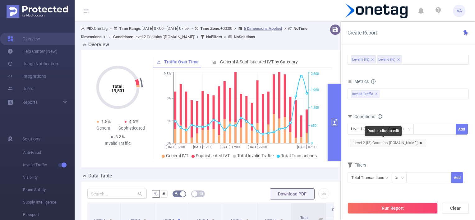 The image size is (475, 220). What do you see at coordinates (30, 102) in the screenshot?
I see `span: Reports` at bounding box center [30, 102].